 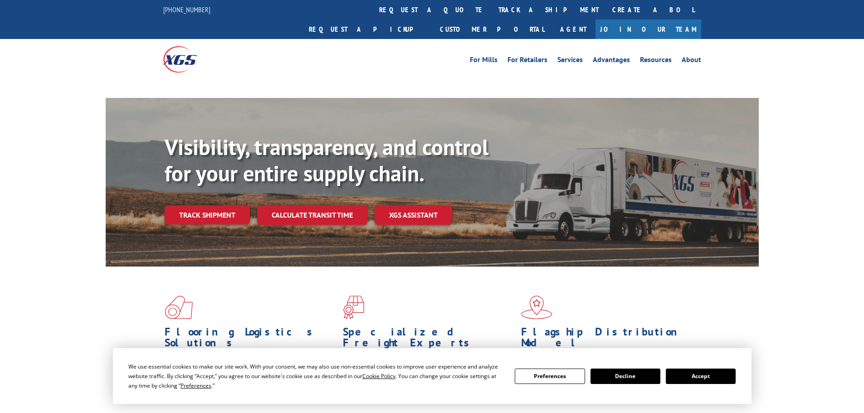 What do you see at coordinates (648, 29) in the screenshot?
I see `a: Join Our Team` at bounding box center [648, 29].